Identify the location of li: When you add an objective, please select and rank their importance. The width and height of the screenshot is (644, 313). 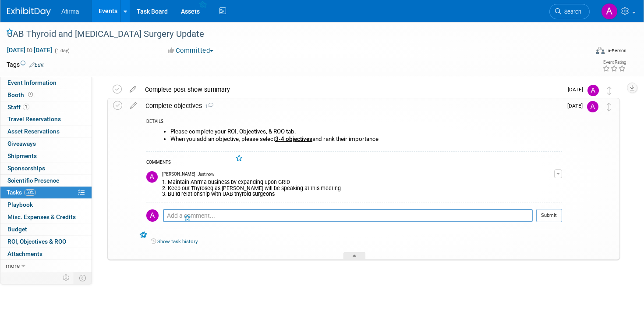
(366, 139).